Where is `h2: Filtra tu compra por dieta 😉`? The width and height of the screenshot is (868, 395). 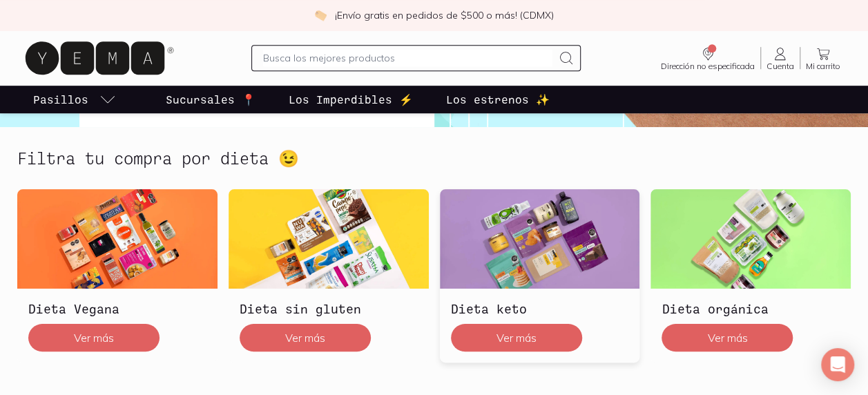
h2: Filtra tu compra por dieta 😉 is located at coordinates (158, 158).